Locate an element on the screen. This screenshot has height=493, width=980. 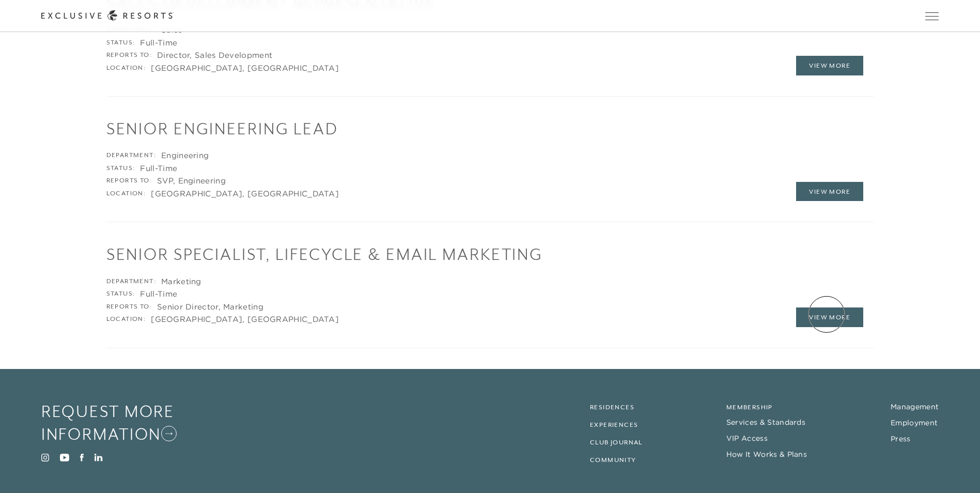
a: Press is located at coordinates (900, 439).